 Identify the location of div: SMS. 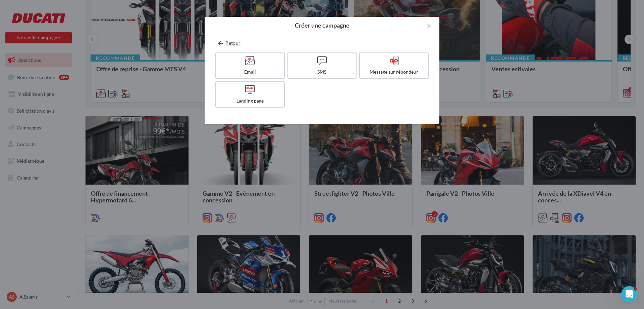
(322, 72).